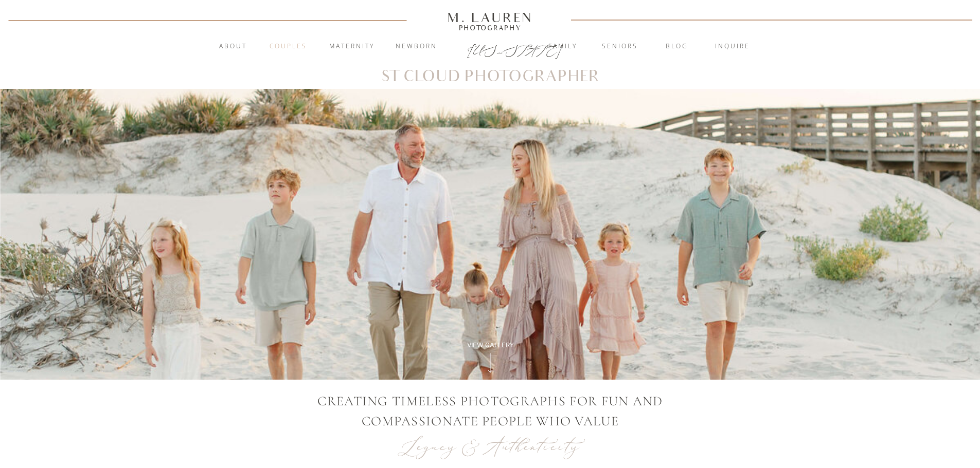  Describe the element at coordinates (289, 47) in the screenshot. I see `nav: Couples` at that location.